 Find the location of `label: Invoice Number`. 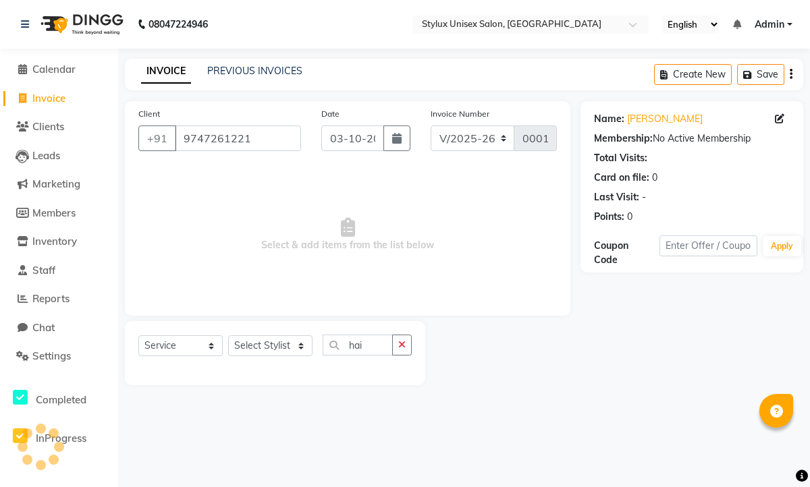

label: Invoice Number is located at coordinates (460, 114).